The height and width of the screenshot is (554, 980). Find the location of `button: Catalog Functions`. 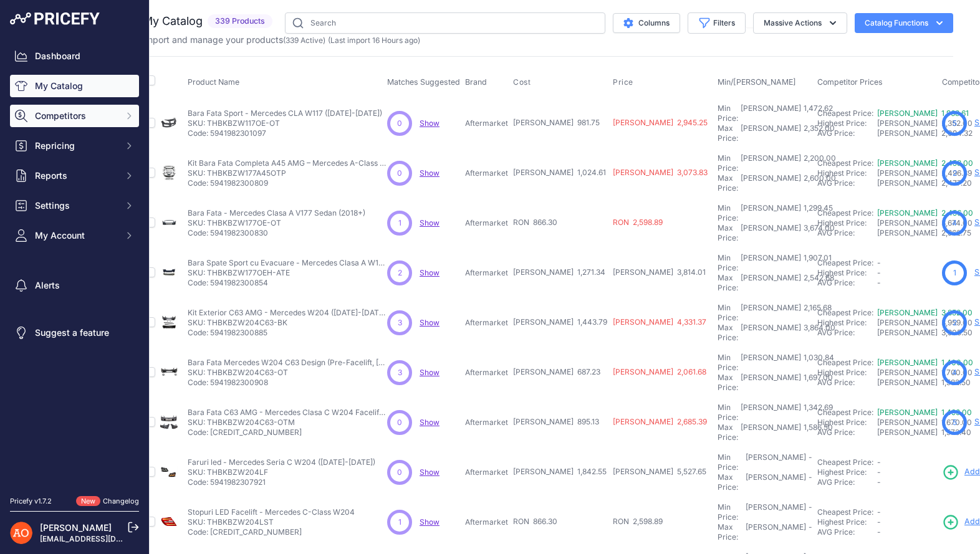

button: Catalog Functions is located at coordinates (904, 23).